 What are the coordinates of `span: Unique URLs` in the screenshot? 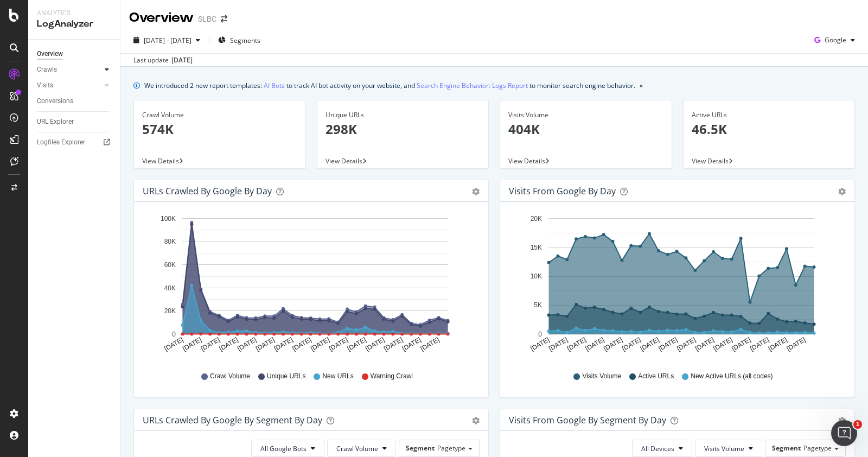 It's located at (286, 376).